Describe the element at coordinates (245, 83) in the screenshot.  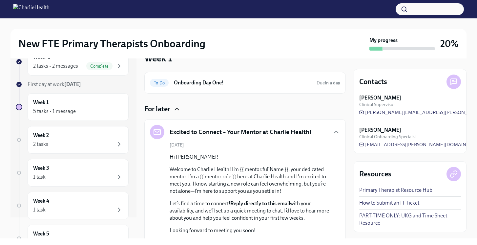
I see `a: To DoOnboarding Day One!Duein a day` at that location.